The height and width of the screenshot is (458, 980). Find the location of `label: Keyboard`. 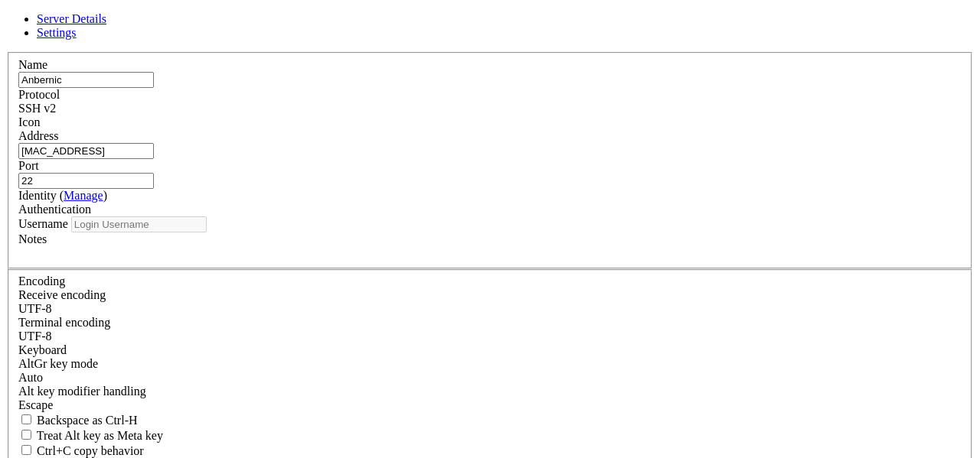

label: Keyboard is located at coordinates (42, 350).